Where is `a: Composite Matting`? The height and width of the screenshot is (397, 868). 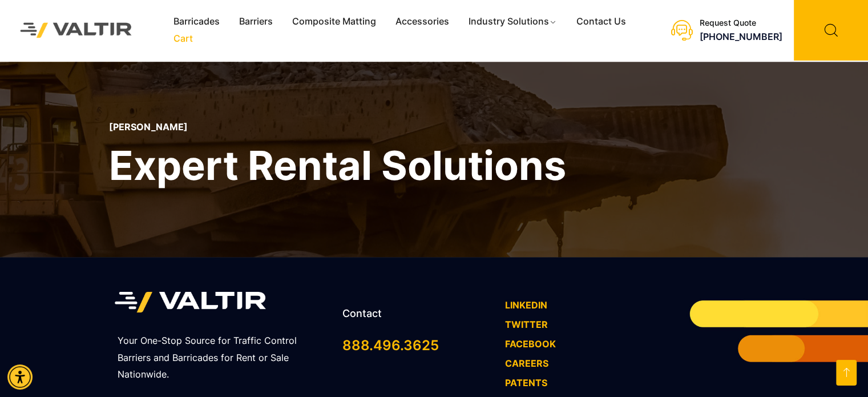
a: Composite Matting is located at coordinates (334, 21).